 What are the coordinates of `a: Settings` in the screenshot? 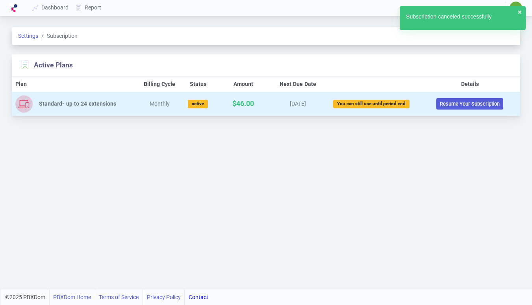 It's located at (28, 36).